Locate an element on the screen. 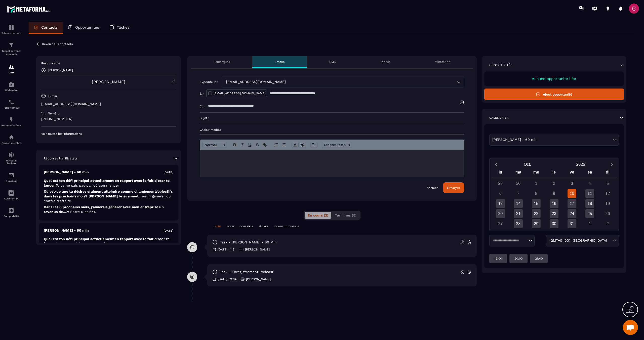 This screenshot has height=340, width=644. img: scheduler is located at coordinates (11, 102).